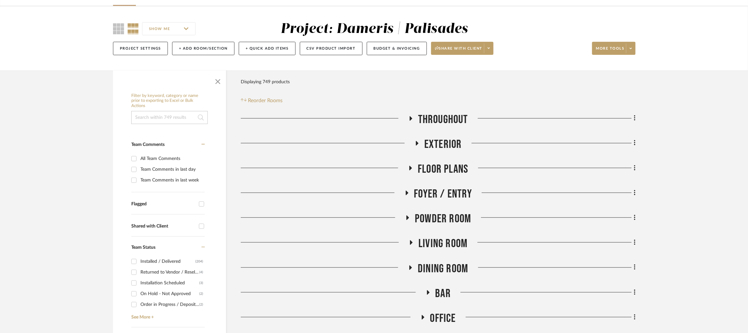  What do you see at coordinates (397, 48) in the screenshot?
I see `button: Budget & Invoicing` at bounding box center [397, 48].